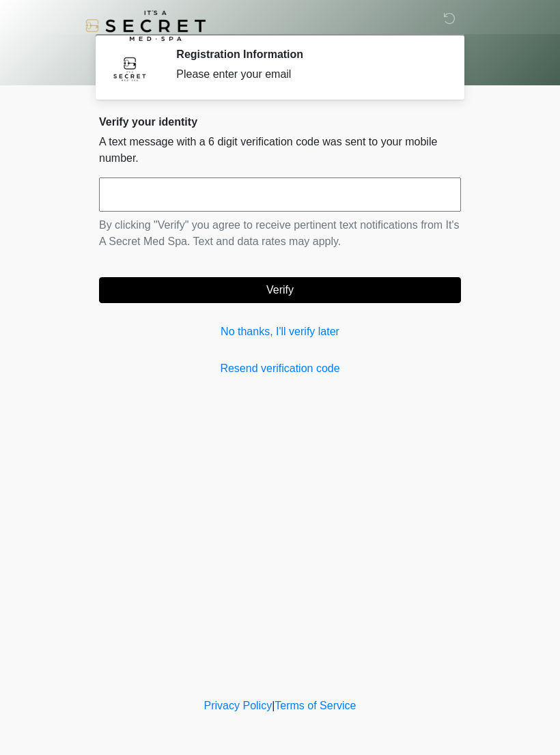 The image size is (560, 755). What do you see at coordinates (238, 705) in the screenshot?
I see `a: Privacy Policy` at bounding box center [238, 705].